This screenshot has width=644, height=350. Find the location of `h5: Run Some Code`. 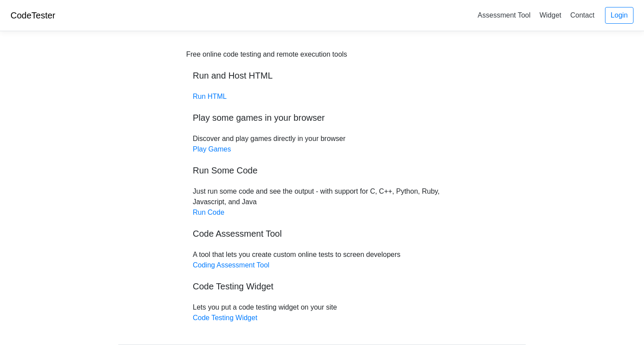

h5: Run Some Code is located at coordinates (322, 170).